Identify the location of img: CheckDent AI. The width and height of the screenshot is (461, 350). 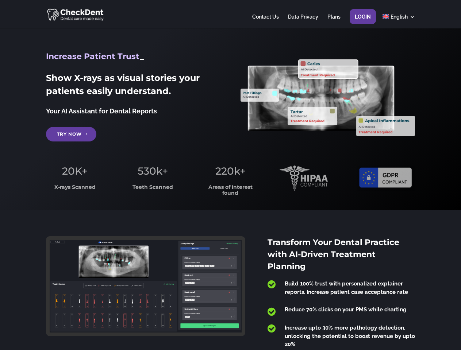
(76, 14).